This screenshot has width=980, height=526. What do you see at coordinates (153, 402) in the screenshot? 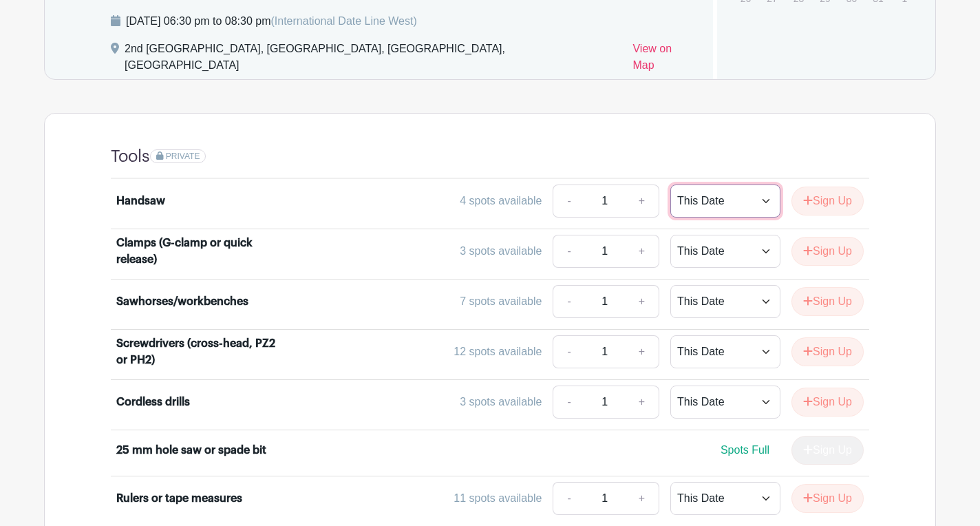
I see `div: Cordless drills` at bounding box center [153, 402].